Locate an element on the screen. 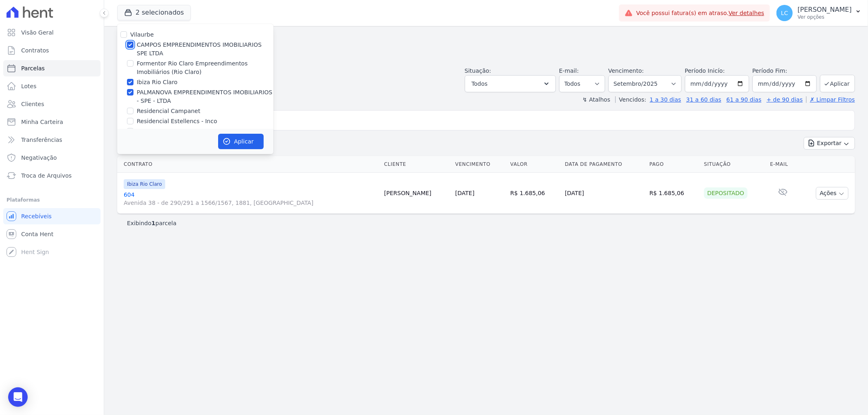 The width and height of the screenshot is (868, 415). button: 2 selecionados is located at coordinates (154, 12).